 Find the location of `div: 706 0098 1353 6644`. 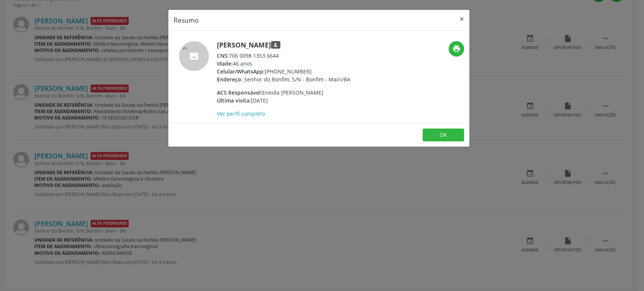

div: 706 0098 1353 6644 is located at coordinates (284, 56).